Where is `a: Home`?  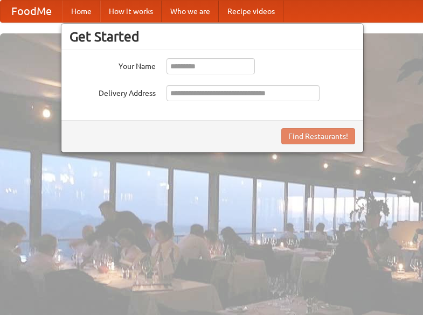
a: Home is located at coordinates (81, 11).